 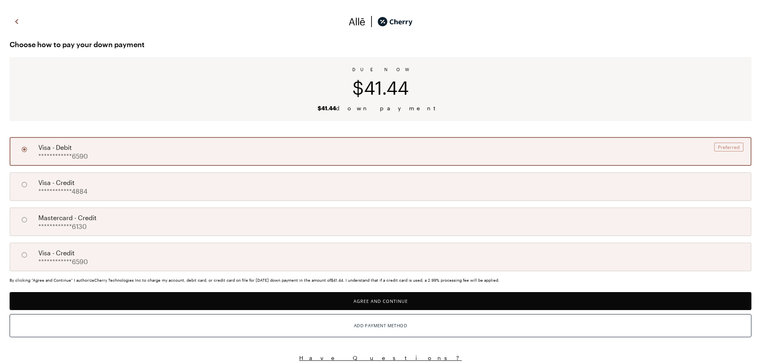 I want to click on div: By clicking "Agree and Continue" I authorize Cherry Technologies Inc. to charge my account, debit..., so click(x=381, y=280).